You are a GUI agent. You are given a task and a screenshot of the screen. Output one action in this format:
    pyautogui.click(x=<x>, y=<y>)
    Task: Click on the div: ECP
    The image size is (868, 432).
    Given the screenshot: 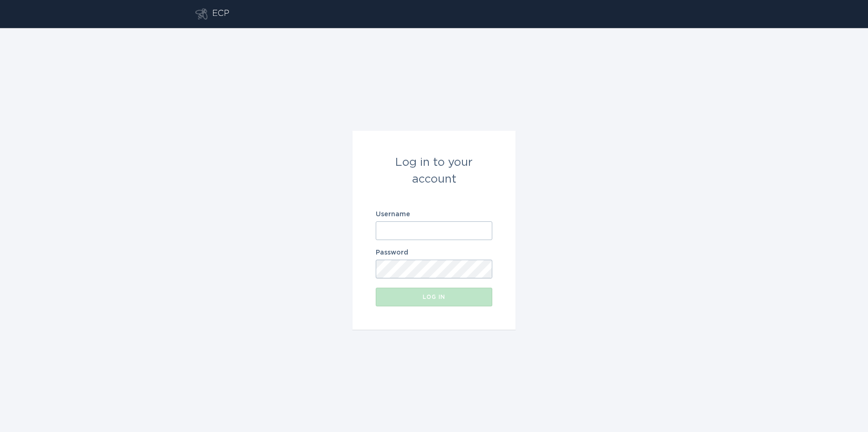 What is the action you would take?
    pyautogui.click(x=221, y=14)
    